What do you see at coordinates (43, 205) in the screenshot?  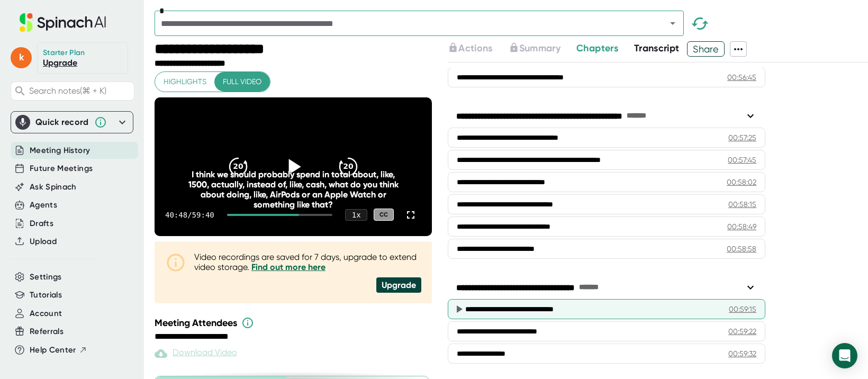 I see `div: Agents` at bounding box center [43, 205].